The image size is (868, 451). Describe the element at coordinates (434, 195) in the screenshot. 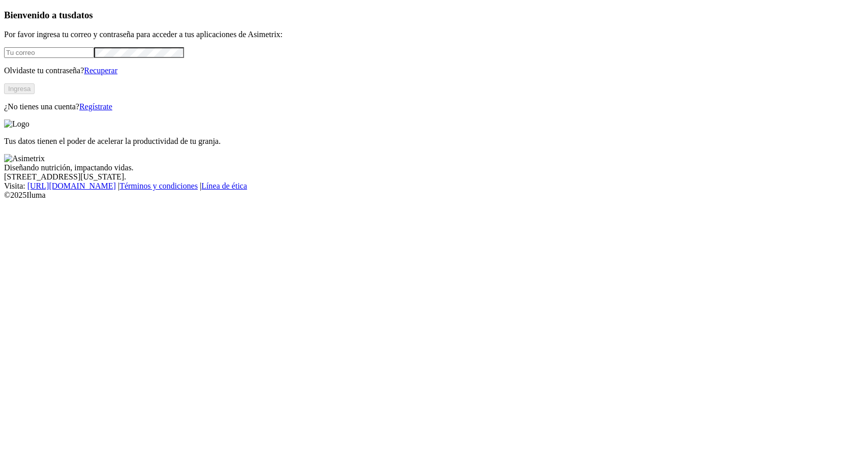

I see `div: © 2025 Iluma` at that location.